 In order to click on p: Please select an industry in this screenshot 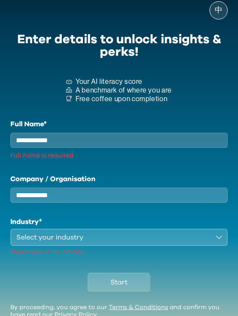, I will do `click(119, 252)`.